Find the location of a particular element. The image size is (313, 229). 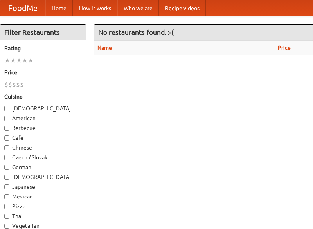

a: Who we are is located at coordinates (138, 8).